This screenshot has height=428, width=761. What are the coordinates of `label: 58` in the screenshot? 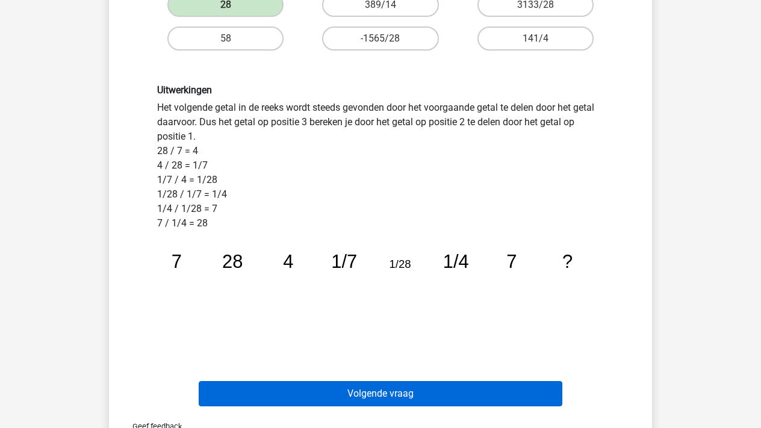 It's located at (225, 39).